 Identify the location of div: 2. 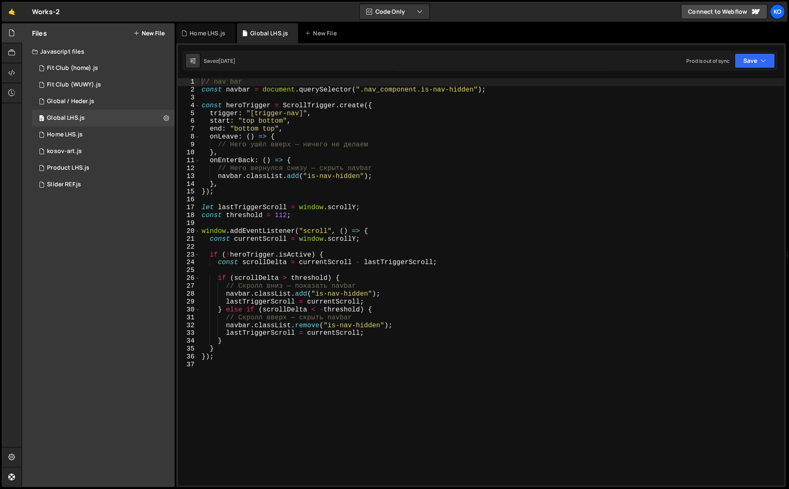
(189, 90).